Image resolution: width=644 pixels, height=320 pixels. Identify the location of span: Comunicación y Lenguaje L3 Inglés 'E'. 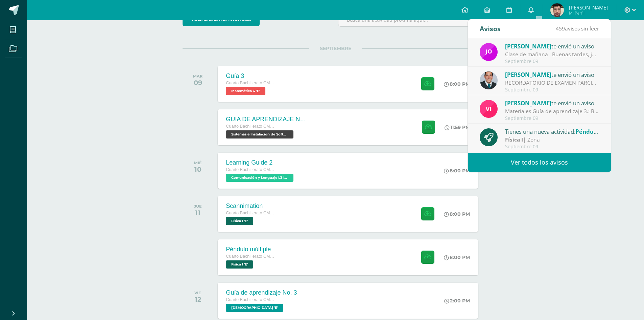
(260, 178).